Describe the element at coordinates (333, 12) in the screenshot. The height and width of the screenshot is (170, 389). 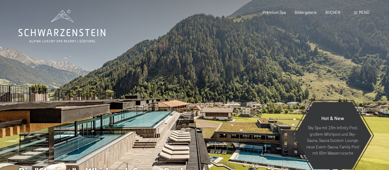
I see `span: BUCHEN` at that location.